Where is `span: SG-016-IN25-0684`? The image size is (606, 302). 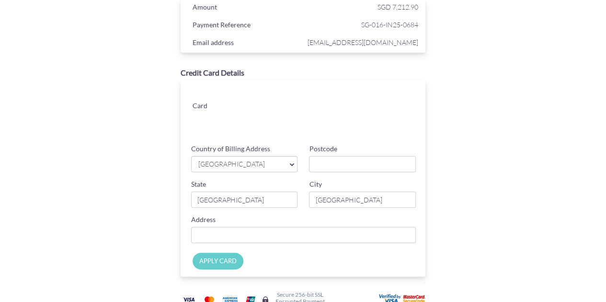 span: SG-016-IN25-0684 is located at coordinates (362, 24).